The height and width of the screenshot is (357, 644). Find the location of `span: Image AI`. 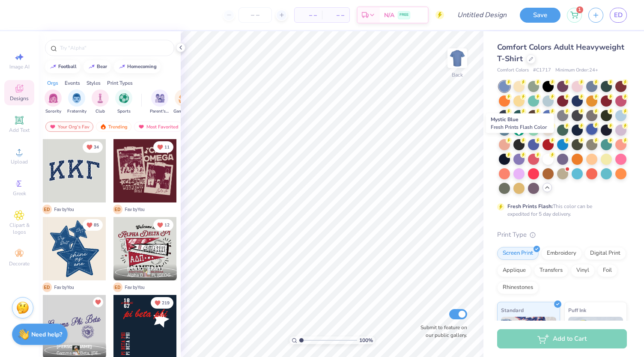

span: Image AI is located at coordinates (19, 66).